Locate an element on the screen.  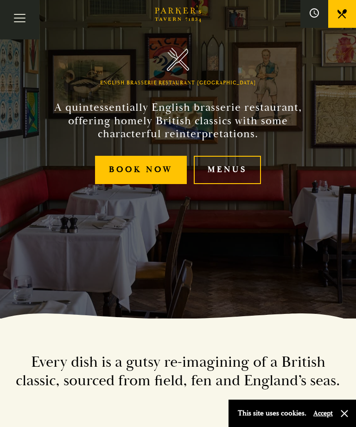
h2: Every dish is a gutsy re-imagining of a British classic, sourced from field, fen and England’s seas. is located at coordinates (178, 372).